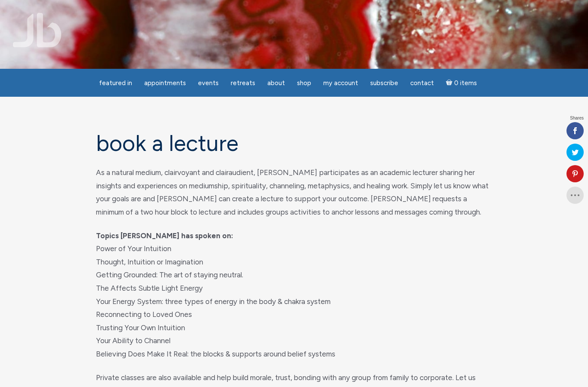  I want to click on span: My Account, so click(340, 83).